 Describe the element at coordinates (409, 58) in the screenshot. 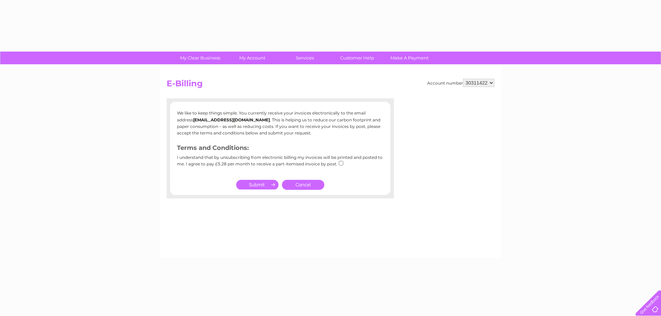

I see `a: Make A Payment` at that location.